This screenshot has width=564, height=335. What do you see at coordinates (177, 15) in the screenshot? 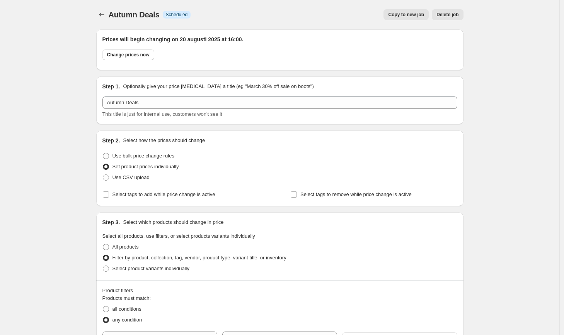
I see `span: Scheduled` at bounding box center [177, 15].